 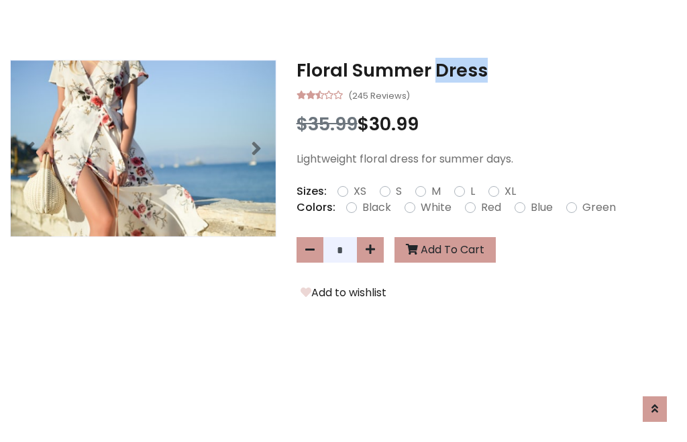 What do you see at coordinates (143, 148) in the screenshot?
I see `img: Image` at bounding box center [143, 148].